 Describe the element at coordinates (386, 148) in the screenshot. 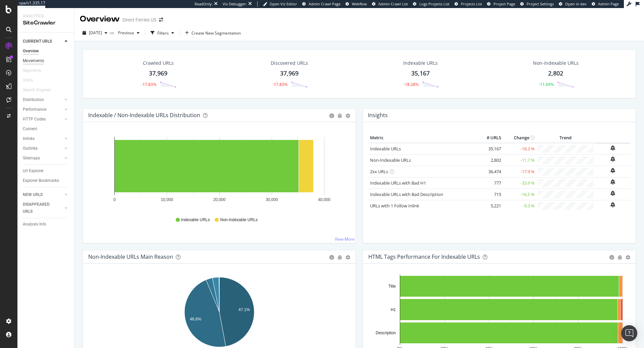

I see `a: Indexable URLs` at that location.